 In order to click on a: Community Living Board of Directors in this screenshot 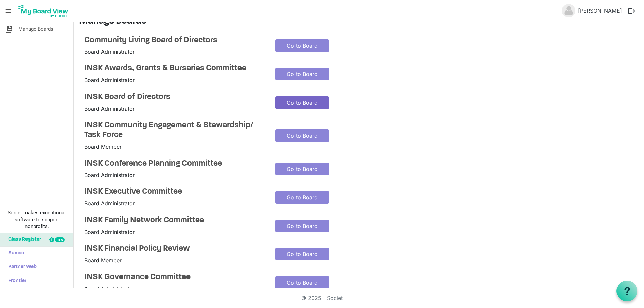, I will do `click(175, 40)`.